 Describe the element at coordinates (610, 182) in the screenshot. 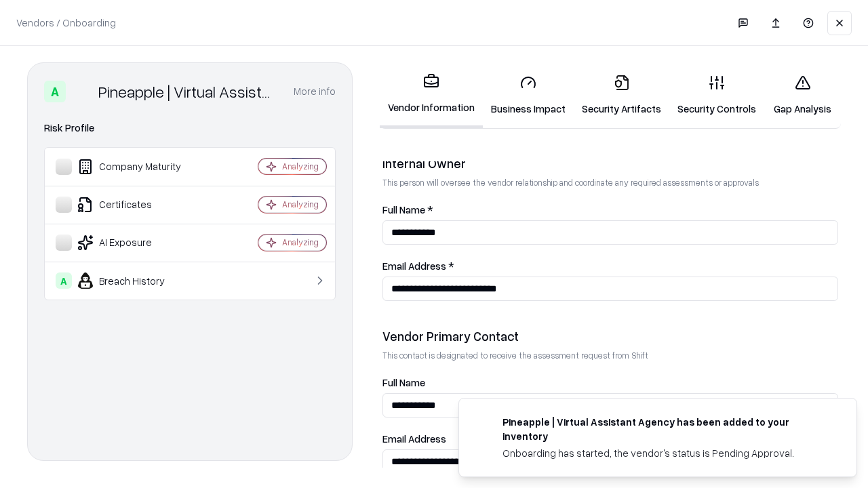

I see `p: This person will oversee the vendor relationship and coordinate any required assessments or appro...` at that location.